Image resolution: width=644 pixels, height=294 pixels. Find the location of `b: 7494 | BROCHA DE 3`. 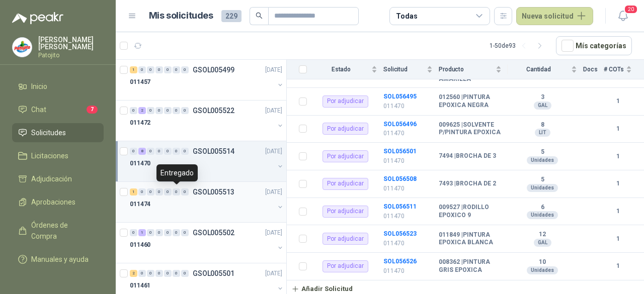

b: 7494 | BROCHA DE 3 is located at coordinates (467, 157).